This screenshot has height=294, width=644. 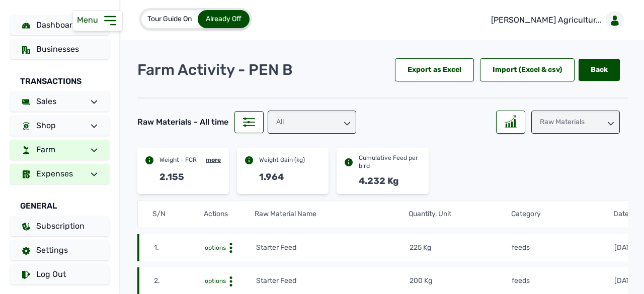 I want to click on a: Settings, so click(x=59, y=250).